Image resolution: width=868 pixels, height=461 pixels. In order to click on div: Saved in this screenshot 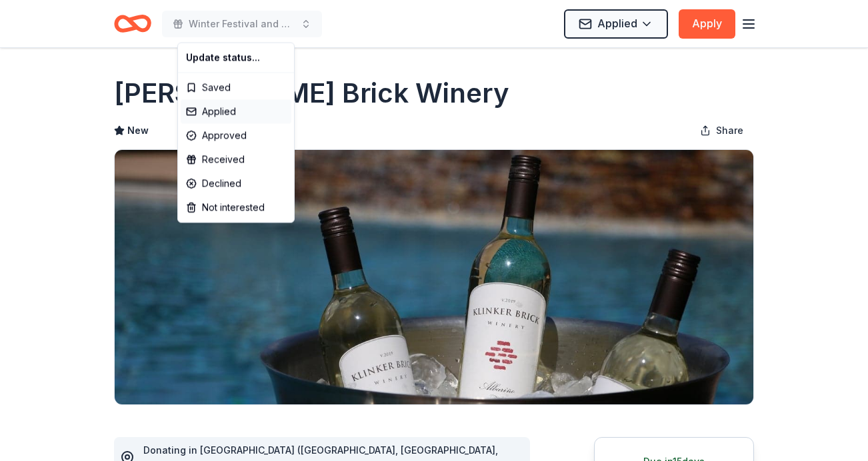, I will do `click(236, 88)`.